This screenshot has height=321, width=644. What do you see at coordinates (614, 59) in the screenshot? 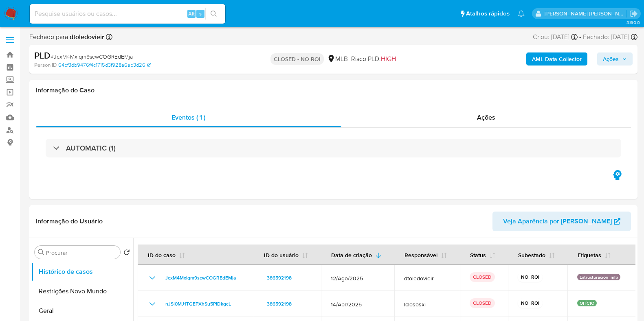
I see `button: Ações` at bounding box center [614, 59].